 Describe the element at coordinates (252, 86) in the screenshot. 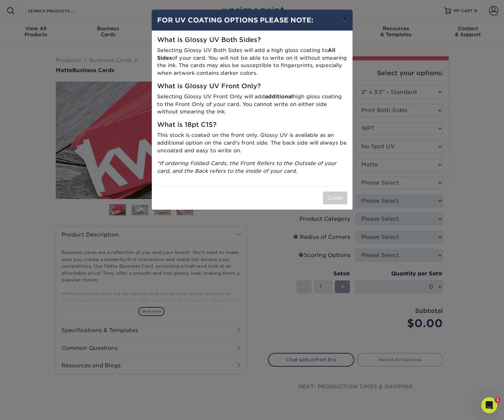

I see `h5: What is Glossy UV Front Only?` at that location.